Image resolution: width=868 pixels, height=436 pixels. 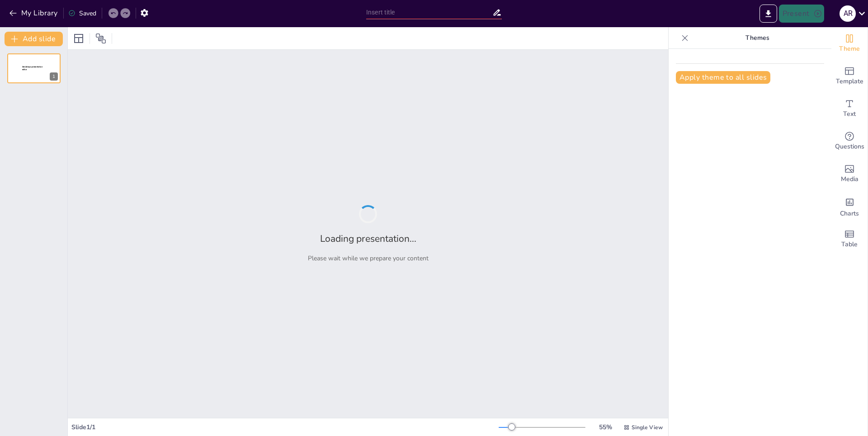 I want to click on span: Position, so click(x=101, y=39).